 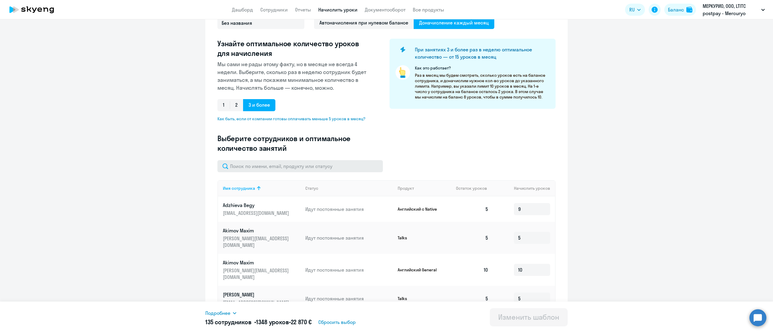 I want to click on img: pointer-circle, so click(x=403, y=72).